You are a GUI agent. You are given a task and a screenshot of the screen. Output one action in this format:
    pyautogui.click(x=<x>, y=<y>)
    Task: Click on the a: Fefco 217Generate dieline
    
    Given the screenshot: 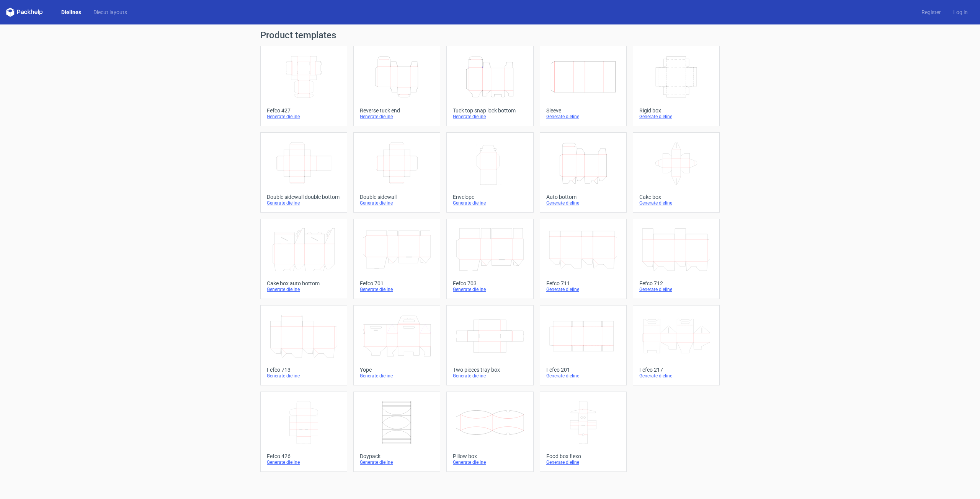 What is the action you would take?
    pyautogui.click(x=676, y=345)
    